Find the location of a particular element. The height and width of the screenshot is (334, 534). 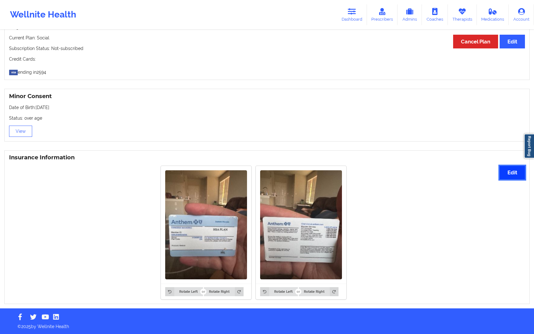

a: Therapists is located at coordinates (462, 15).